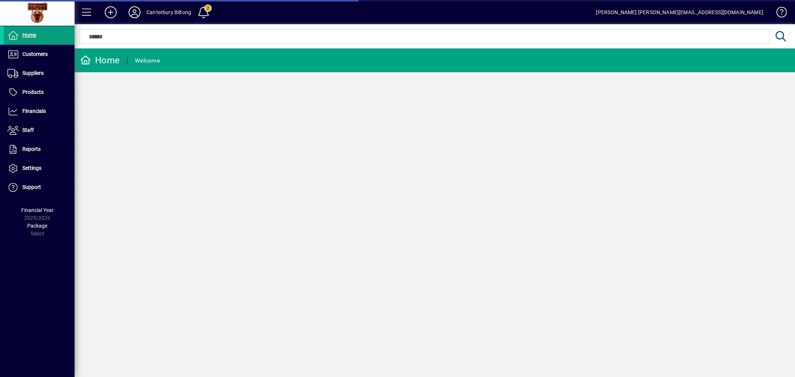  What do you see at coordinates (34, 111) in the screenshot?
I see `span: Financials` at bounding box center [34, 111].